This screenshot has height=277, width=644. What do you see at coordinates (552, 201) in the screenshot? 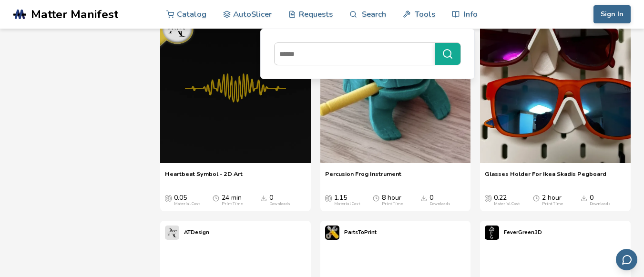
I see `div: 2 hour` at bounding box center [552, 201].